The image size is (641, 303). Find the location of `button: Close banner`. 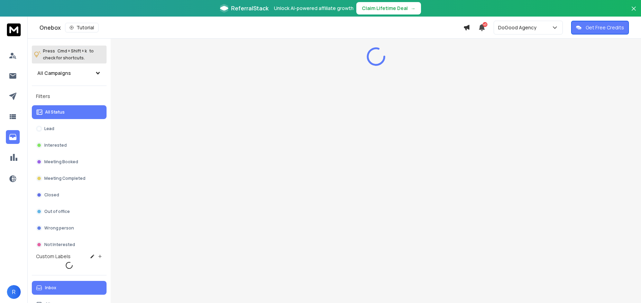

button: Close banner is located at coordinates (633, 12).